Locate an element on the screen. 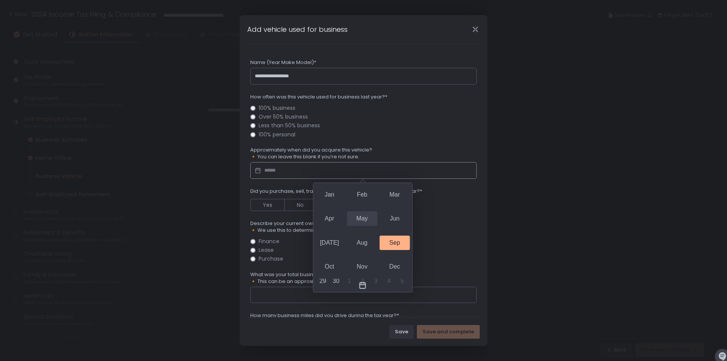 The width and height of the screenshot is (727, 361). input: Datepicker input is located at coordinates (363, 170).